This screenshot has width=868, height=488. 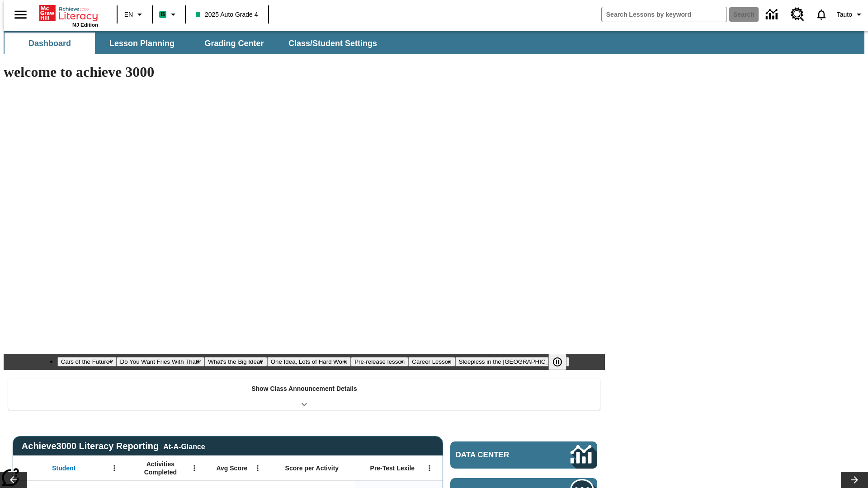 I want to click on button: Slide 3 What's the Big Idea?, so click(x=236, y=361).